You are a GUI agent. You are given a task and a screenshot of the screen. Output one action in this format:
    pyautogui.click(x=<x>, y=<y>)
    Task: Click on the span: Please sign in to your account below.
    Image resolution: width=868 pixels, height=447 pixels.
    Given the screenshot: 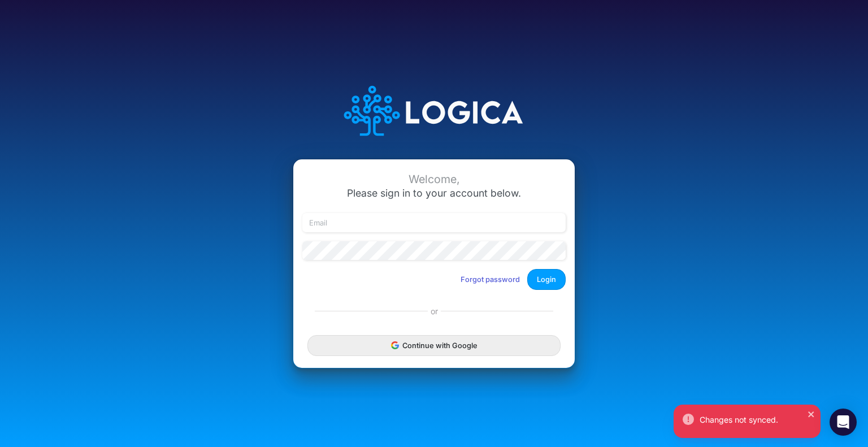 What is the action you would take?
    pyautogui.click(x=434, y=193)
    